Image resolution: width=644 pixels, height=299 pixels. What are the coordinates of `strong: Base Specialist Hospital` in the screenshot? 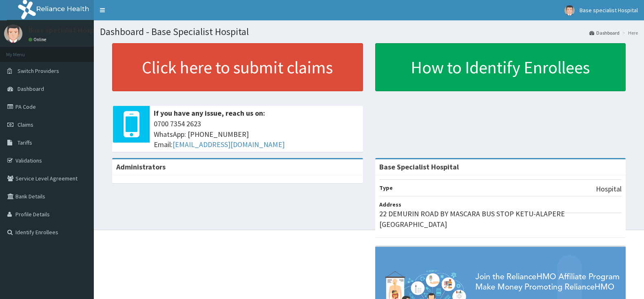 It's located at (419, 167).